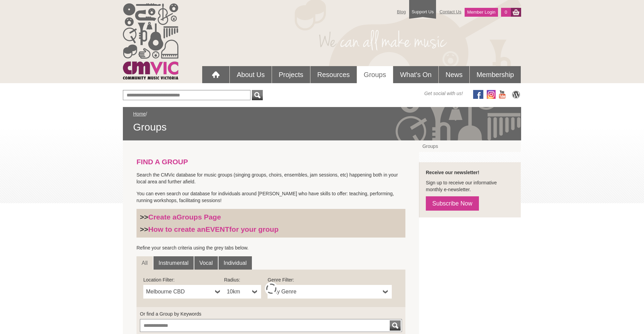  I want to click on a: Instrumental, so click(174, 263).